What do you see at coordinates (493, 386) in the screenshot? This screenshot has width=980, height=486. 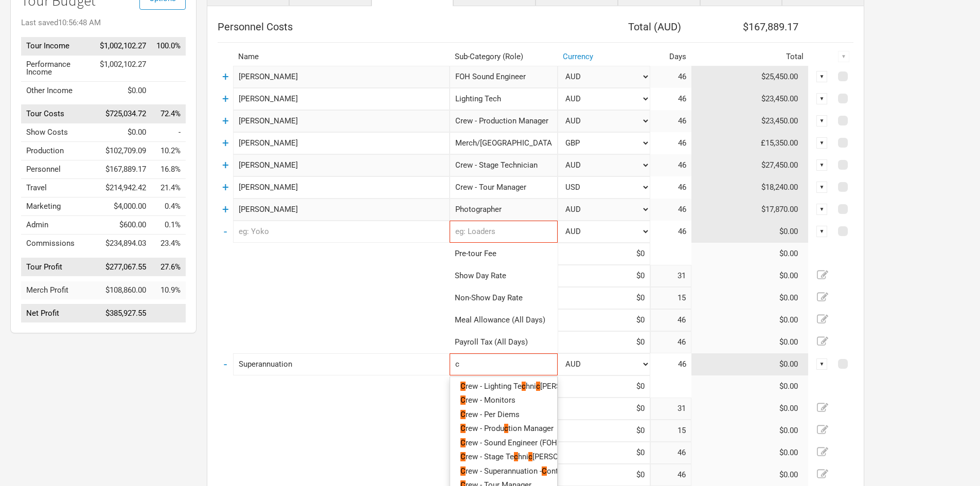 I see `span: rew - Lighting Te` at bounding box center [493, 386].